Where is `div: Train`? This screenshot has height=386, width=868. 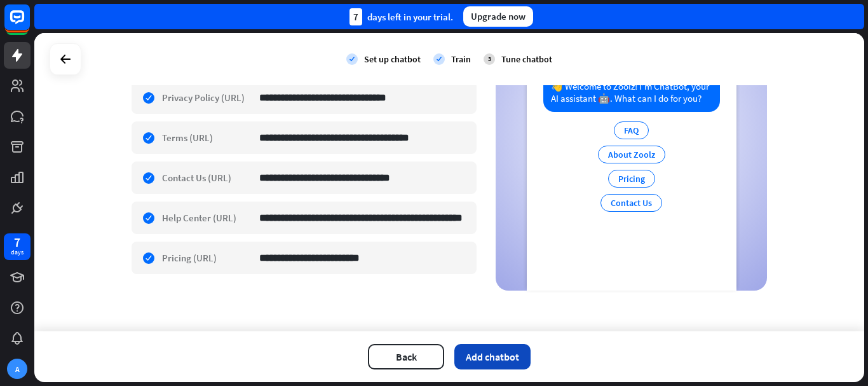
div: Train is located at coordinates (461, 59).